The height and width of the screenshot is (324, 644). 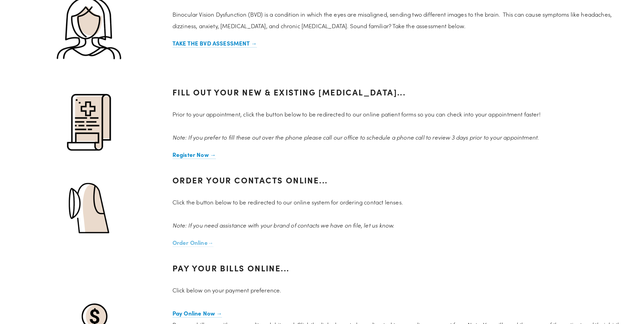 I want to click on p: Click the button below to be redirected to our online system for ordering contact lenses., so click(x=399, y=213).